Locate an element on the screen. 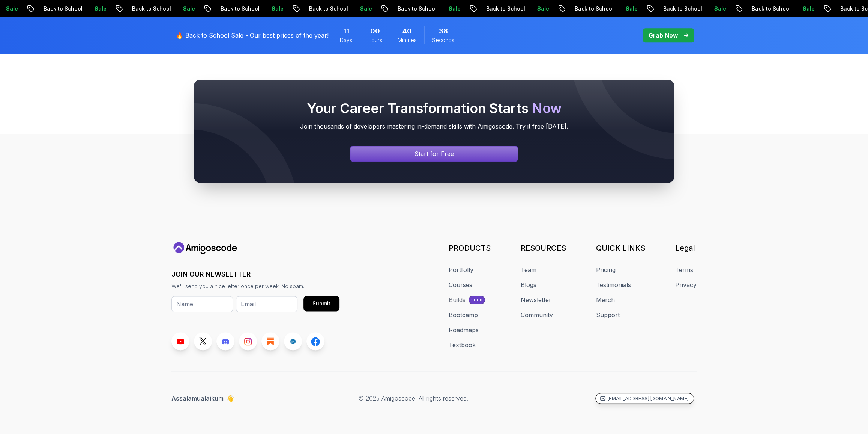  a: Bootcamp is located at coordinates (463, 315).